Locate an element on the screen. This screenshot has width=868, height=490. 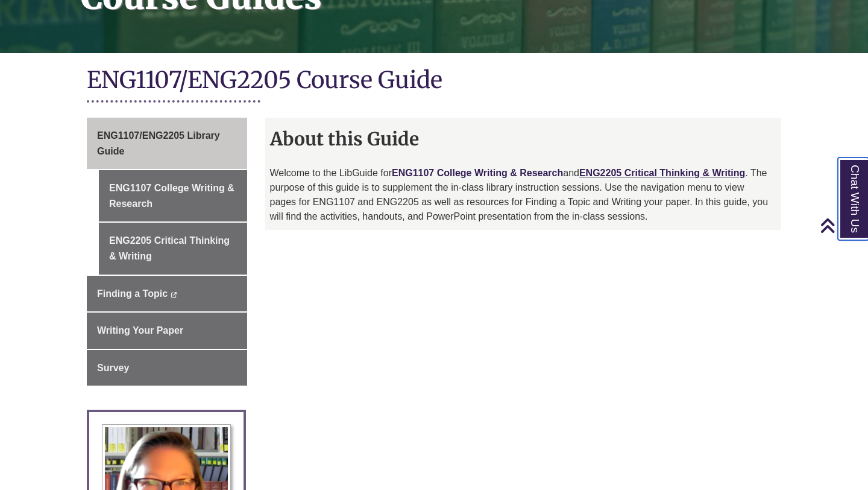
a: ENG1107/ENG2205 Library Guide is located at coordinates (167, 143).